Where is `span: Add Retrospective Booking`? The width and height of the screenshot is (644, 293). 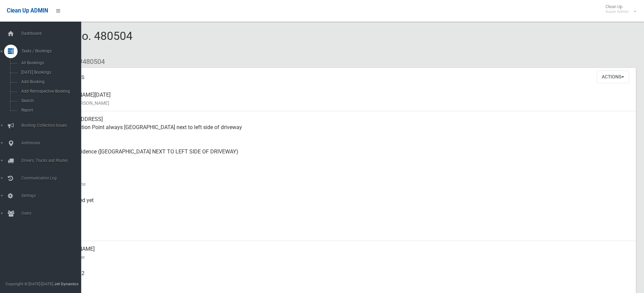 span: Add Retrospective Booking is located at coordinates (50, 92).